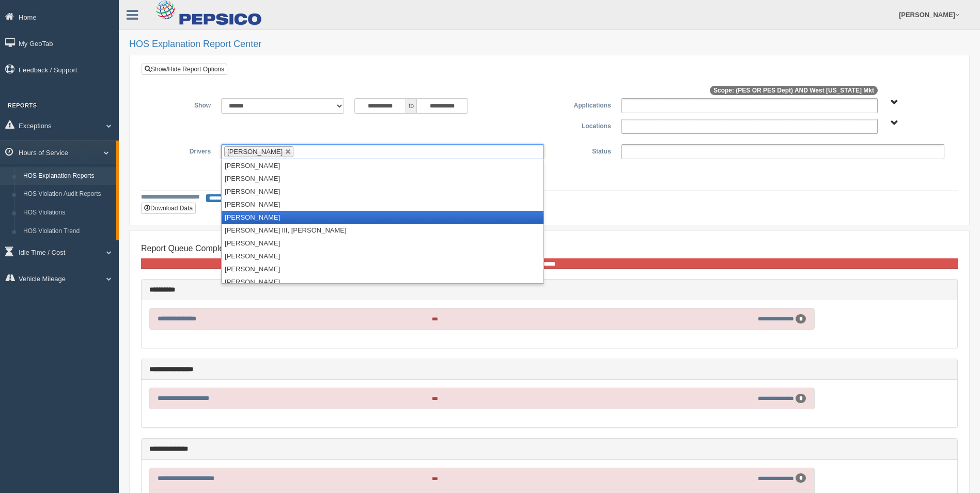 Image resolution: width=980 pixels, height=493 pixels. I want to click on label: Locations, so click(582, 125).